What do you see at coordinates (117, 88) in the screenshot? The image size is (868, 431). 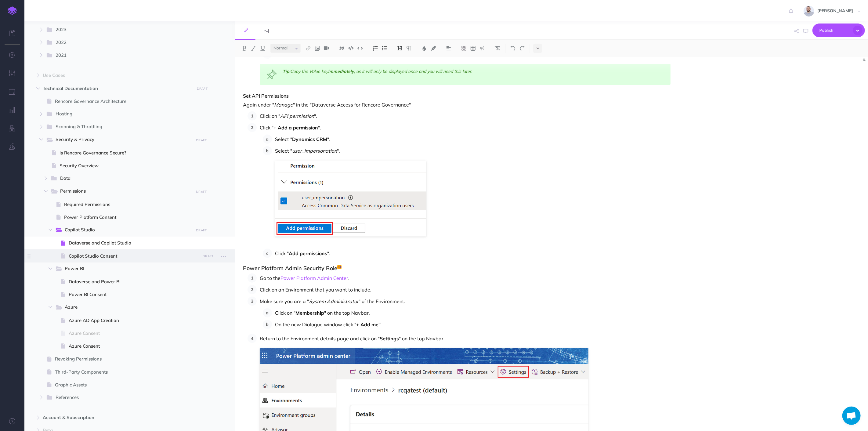 I see `span: Technical Documentation` at bounding box center [117, 88].